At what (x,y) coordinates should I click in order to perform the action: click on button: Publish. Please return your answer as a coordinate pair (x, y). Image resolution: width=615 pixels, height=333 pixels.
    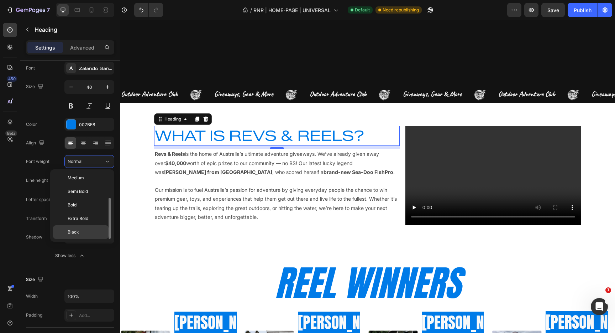
    Looking at the image, I should click on (583, 10).